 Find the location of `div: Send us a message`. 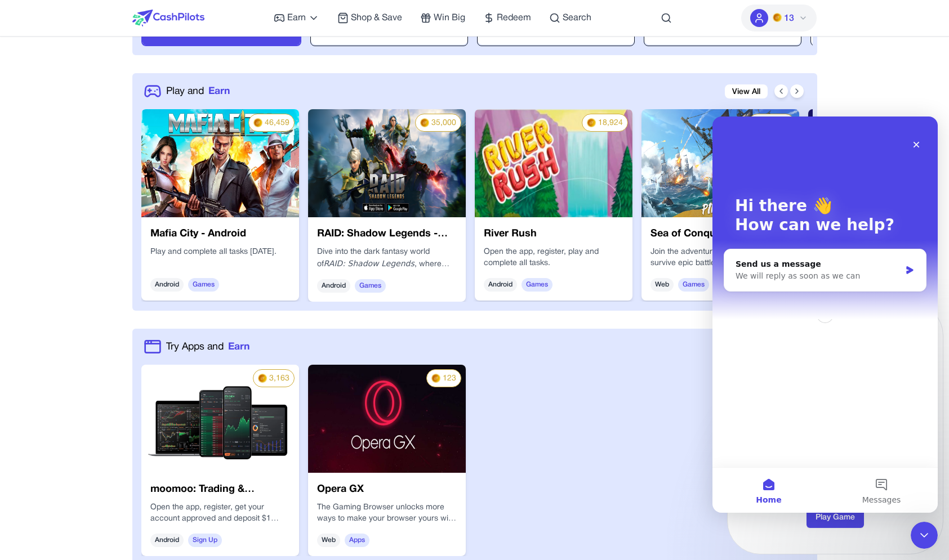

div: Send us a message is located at coordinates (105, 148).